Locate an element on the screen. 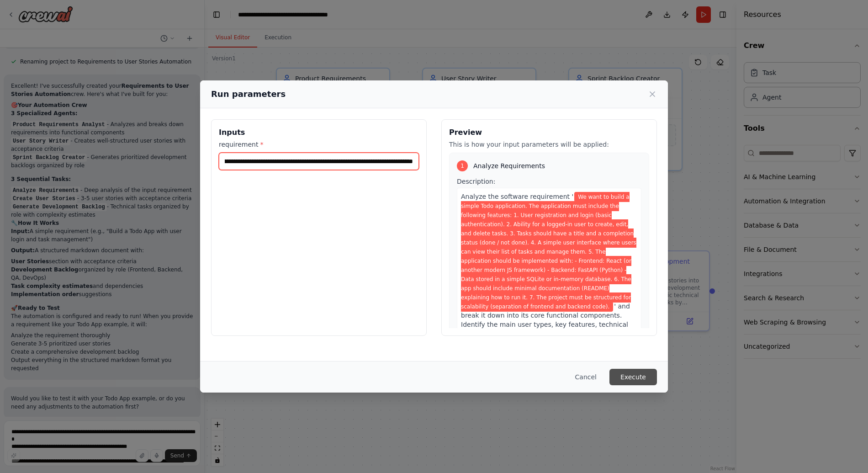 The width and height of the screenshot is (868, 473). span: Description: is located at coordinates (476, 181).